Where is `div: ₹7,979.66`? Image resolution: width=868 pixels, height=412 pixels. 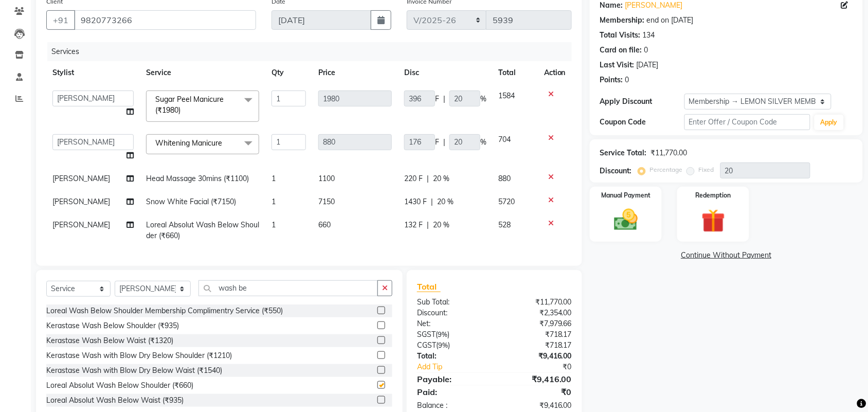 div: ₹7,979.66 is located at coordinates (537, 324).